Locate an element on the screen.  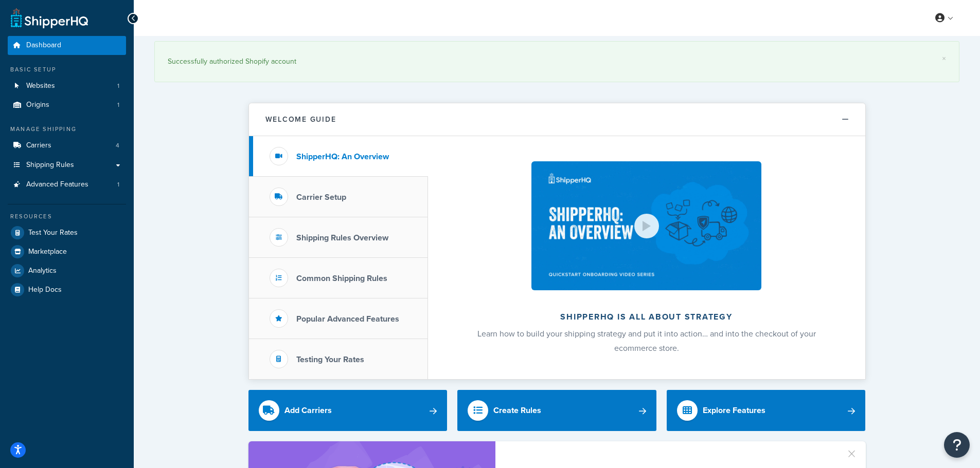
li: Advanced Features is located at coordinates (67, 184).